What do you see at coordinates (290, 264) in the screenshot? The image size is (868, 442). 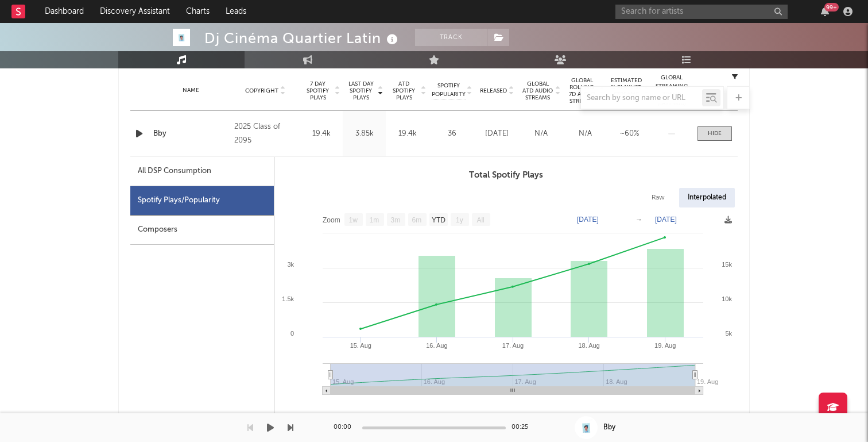 I see `text: 3k` at bounding box center [290, 264].